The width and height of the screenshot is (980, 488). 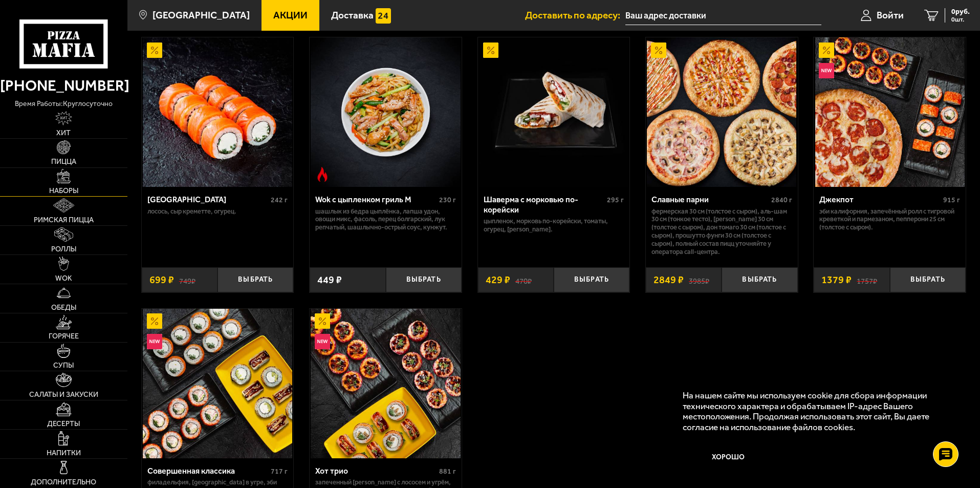 I want to click on span: Наборы, so click(x=64, y=191).